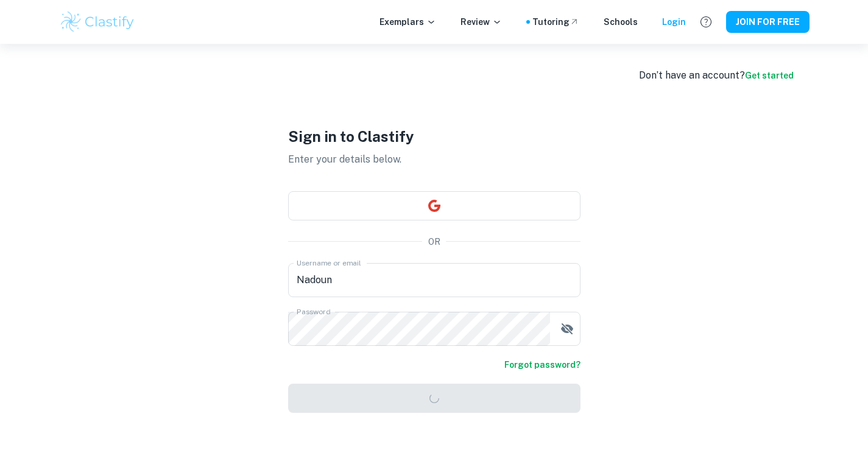 The width and height of the screenshot is (868, 450). I want to click on button: Help and Feedback, so click(706, 22).